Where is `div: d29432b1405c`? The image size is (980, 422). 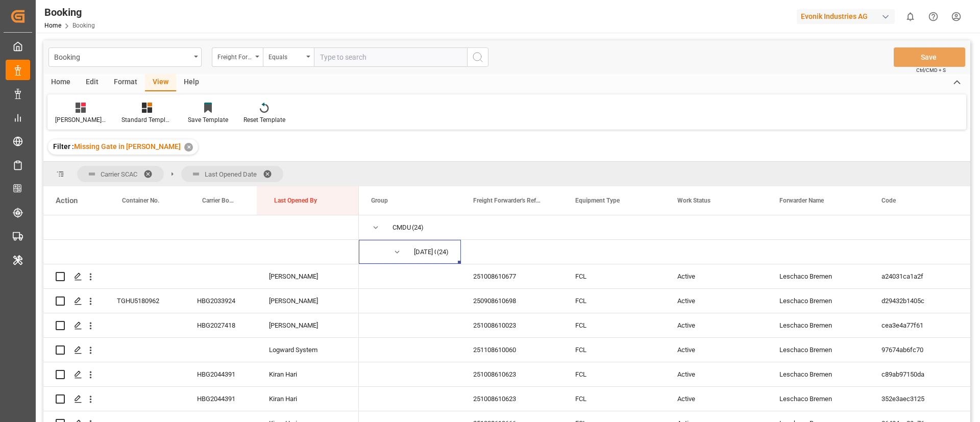 div: d29432b1405c is located at coordinates (920, 300).